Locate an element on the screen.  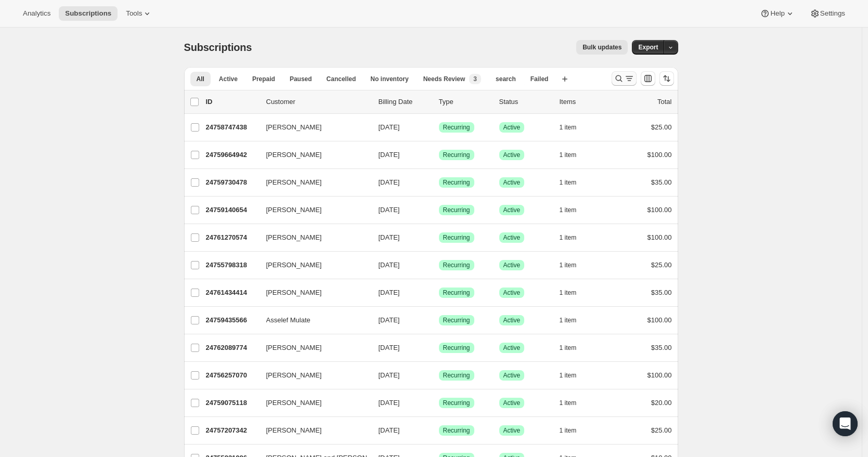
p: 24759435566 is located at coordinates (232, 320).